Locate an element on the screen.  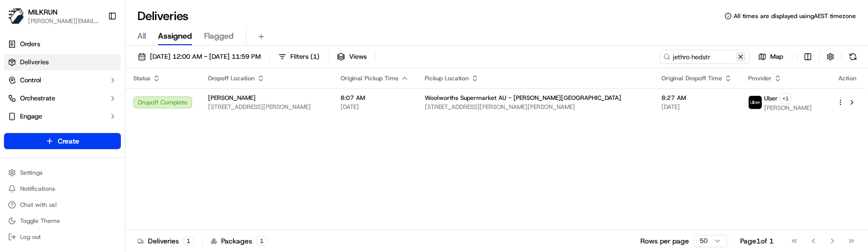
span: Orchestrate is located at coordinates (38, 98).